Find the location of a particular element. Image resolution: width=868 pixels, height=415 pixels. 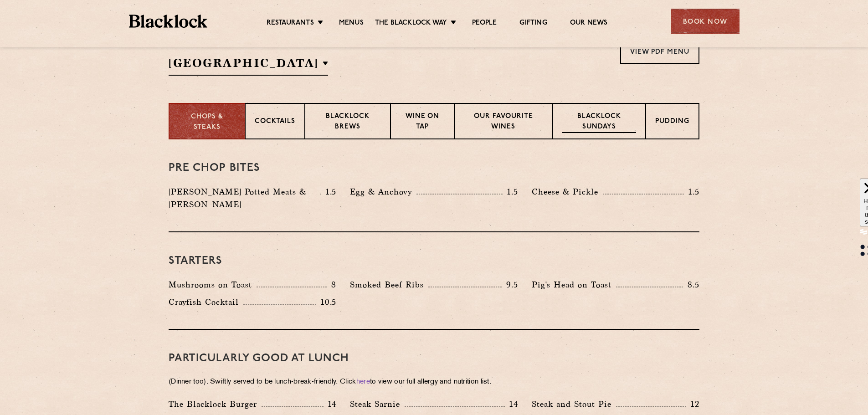

p: Cocktails is located at coordinates (275, 122).